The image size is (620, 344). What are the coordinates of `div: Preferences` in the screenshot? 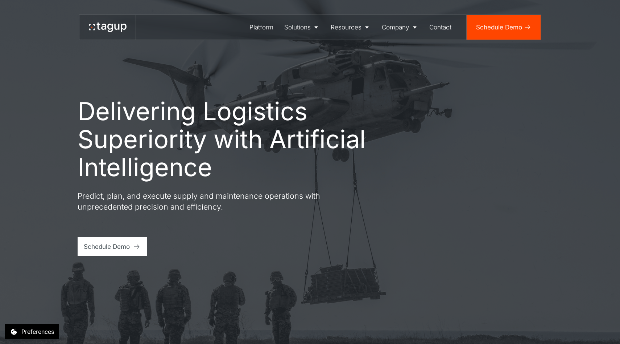 It's located at (38, 331).